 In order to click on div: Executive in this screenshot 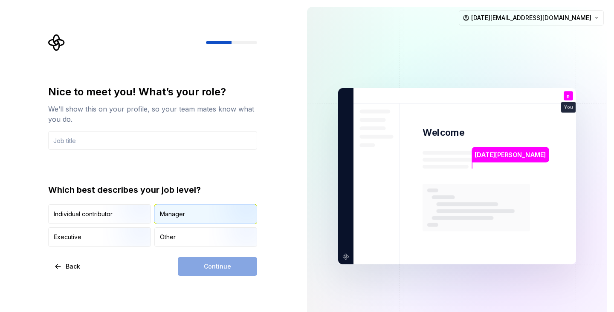, I will do `click(67, 237)`.